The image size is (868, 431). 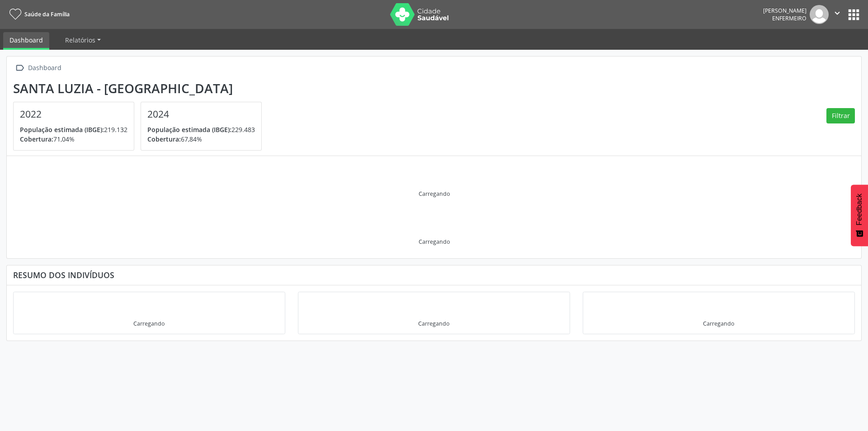 I want to click on button: Feedback - Mostrar pesquisa, so click(x=860, y=215).